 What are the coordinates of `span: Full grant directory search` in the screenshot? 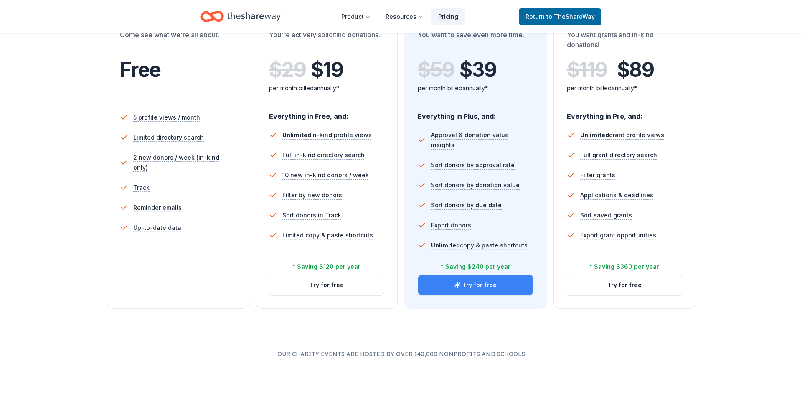 It's located at (619, 155).